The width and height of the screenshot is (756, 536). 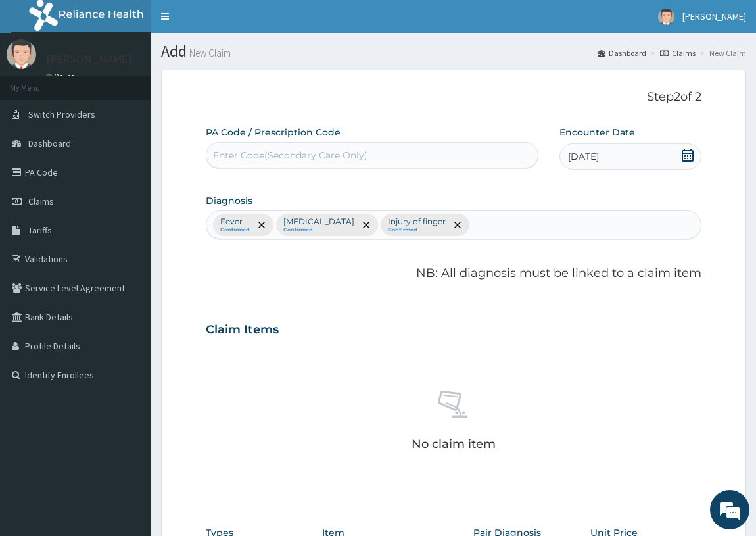 I want to click on span: Tariffs, so click(x=40, y=230).